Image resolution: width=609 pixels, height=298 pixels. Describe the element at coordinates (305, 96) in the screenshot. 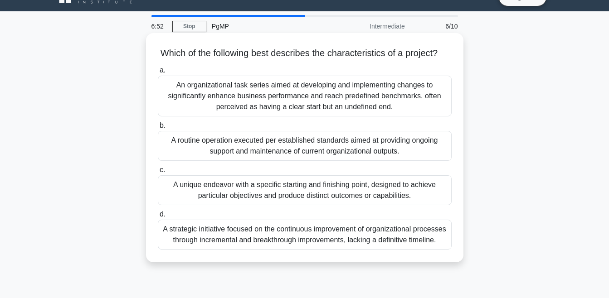

I see `div: An organizational task series aimed at developing and implementing changes to significantly enhan...` at that location.